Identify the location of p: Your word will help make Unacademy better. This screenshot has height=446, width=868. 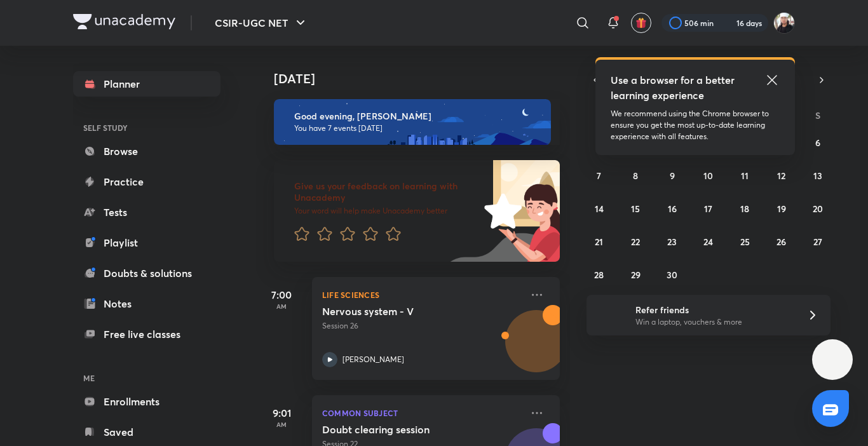
(387, 211).